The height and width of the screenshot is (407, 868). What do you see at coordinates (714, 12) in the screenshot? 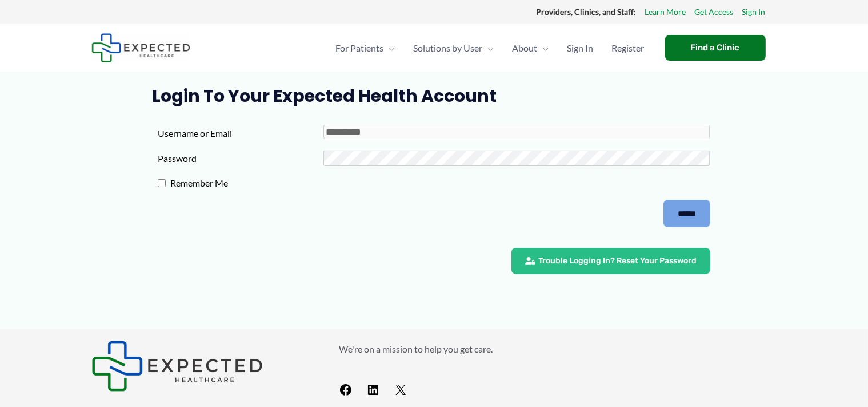
I see `a: Get Access` at bounding box center [714, 12].